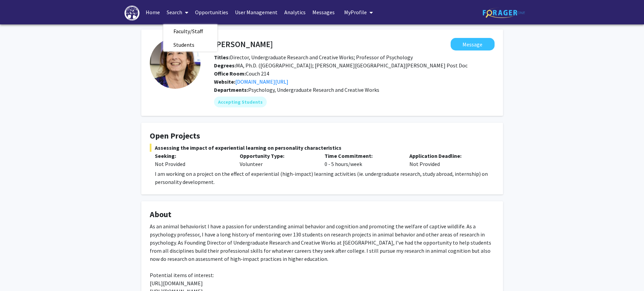 Image resolution: width=644 pixels, height=291 pixels. Describe the element at coordinates (188, 31) in the screenshot. I see `span: Faculty/Staff` at that location.